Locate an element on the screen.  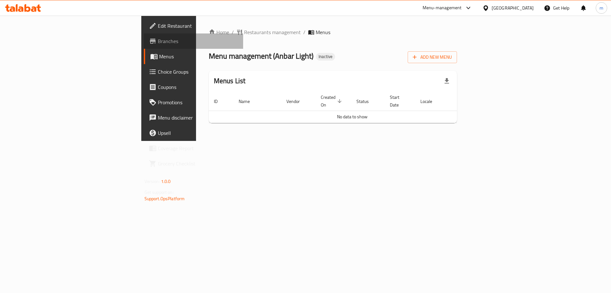
span: Upsell is located at coordinates (198, 133).